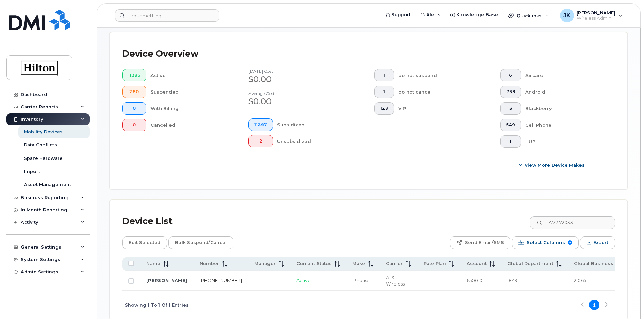  I want to click on button: 11267, so click(261, 125).